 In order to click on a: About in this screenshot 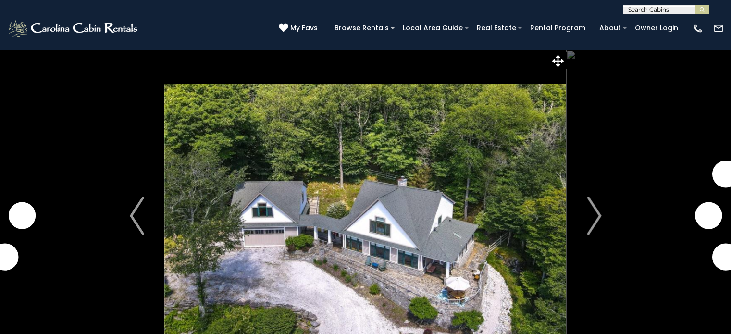, I will do `click(610, 28)`.